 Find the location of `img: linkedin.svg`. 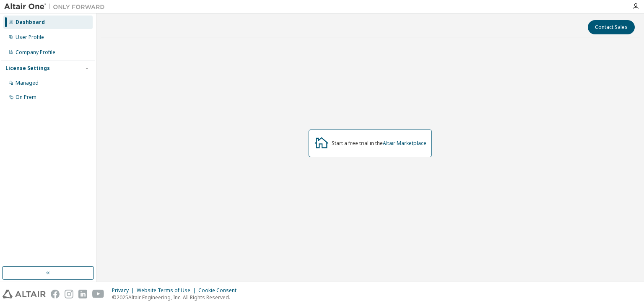

img: linkedin.svg is located at coordinates (83, 294).